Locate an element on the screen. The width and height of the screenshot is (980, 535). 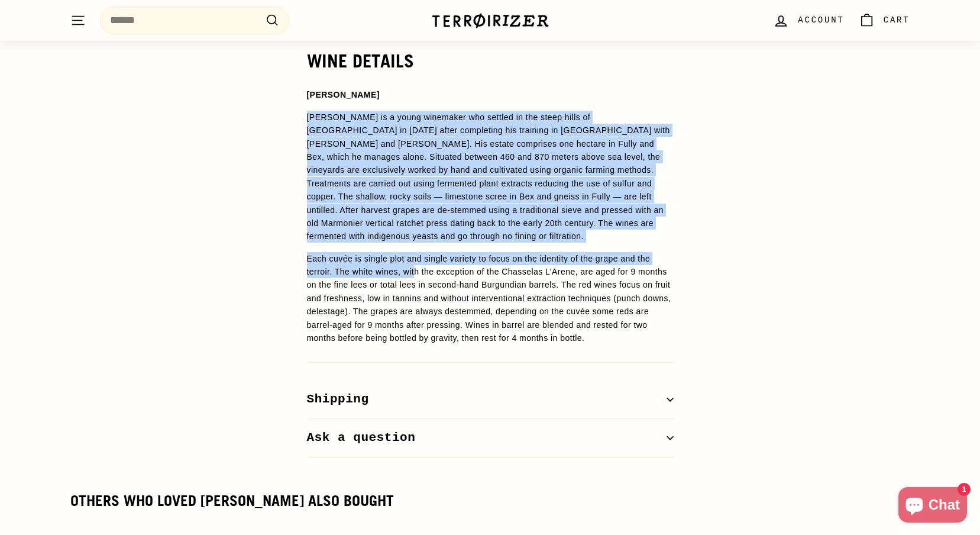
a: Cart is located at coordinates (883, 20).